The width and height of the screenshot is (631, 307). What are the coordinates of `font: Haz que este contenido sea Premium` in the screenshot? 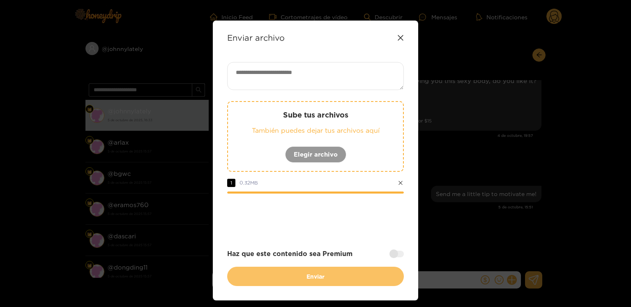 It's located at (290, 253).